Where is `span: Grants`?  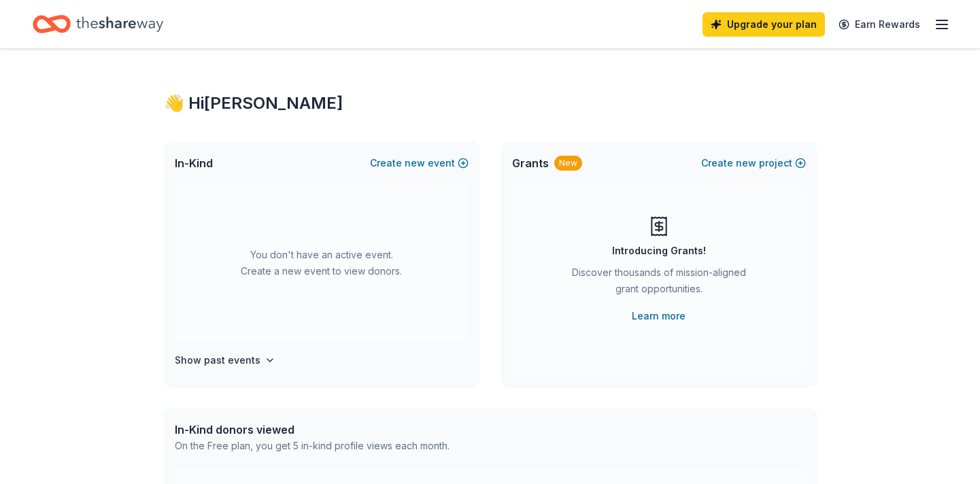
span: Grants is located at coordinates (530, 163).